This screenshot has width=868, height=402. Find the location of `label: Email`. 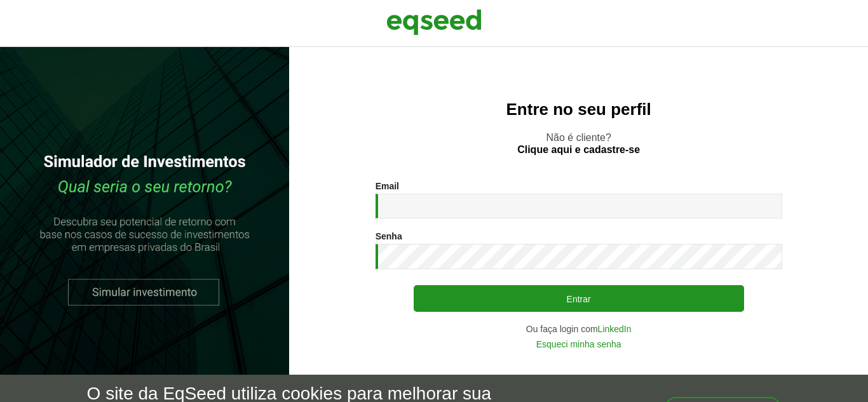

label: Email is located at coordinates (387, 186).